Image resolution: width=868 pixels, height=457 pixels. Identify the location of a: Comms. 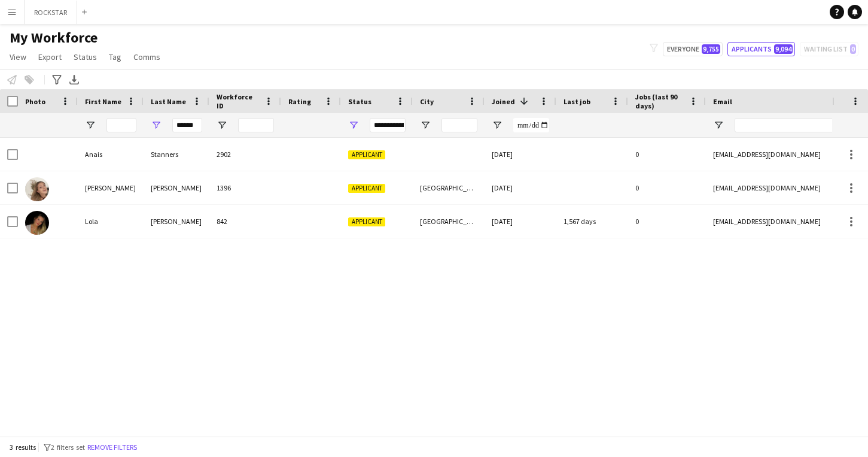
(146, 57).